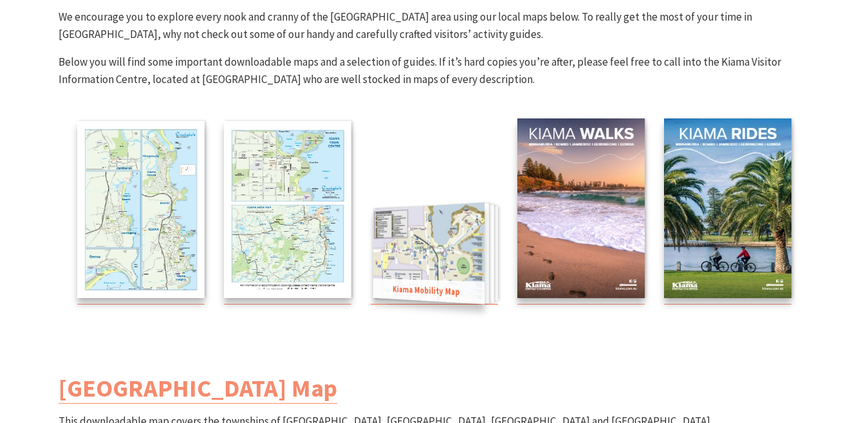 The width and height of the screenshot is (868, 423). Describe the element at coordinates (428, 291) in the screenshot. I see `span: Kiama Mobility Map` at that location.